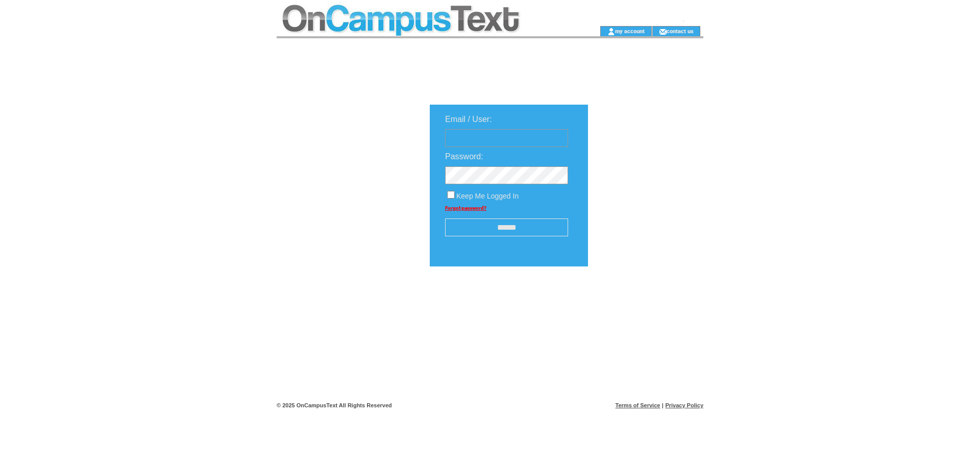 Image resolution: width=980 pixels, height=465 pixels. I want to click on a: Terms of Service, so click(638, 406).